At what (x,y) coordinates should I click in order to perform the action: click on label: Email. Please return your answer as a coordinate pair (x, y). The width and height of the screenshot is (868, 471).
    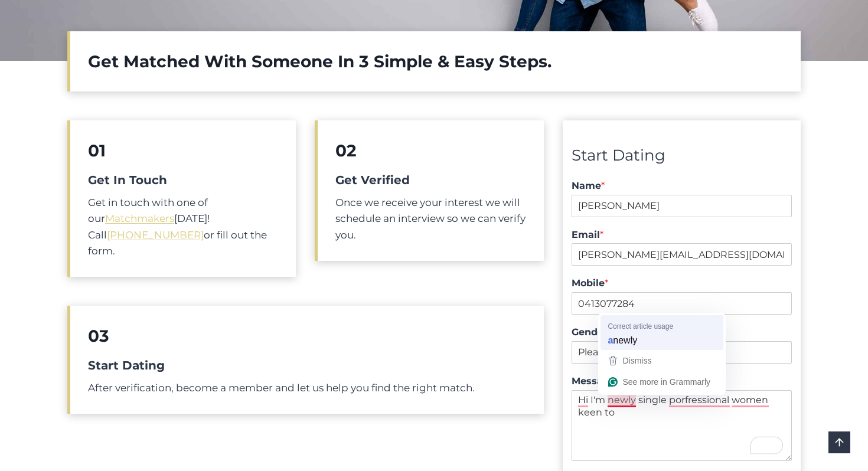
    Looking at the image, I should click on (681, 235).